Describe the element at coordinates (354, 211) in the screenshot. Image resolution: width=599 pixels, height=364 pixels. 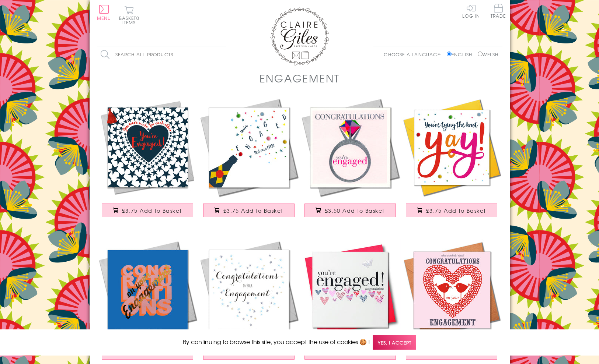
I see `span: £3.50 Add to Basket` at that location.